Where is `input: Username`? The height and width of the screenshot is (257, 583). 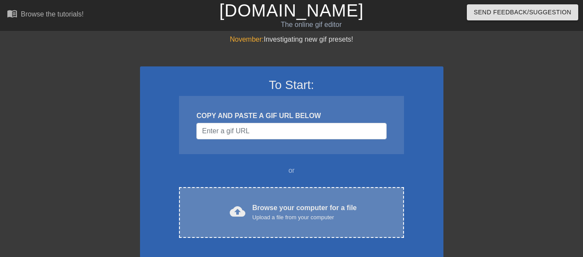 input: Username is located at coordinates (292, 131).